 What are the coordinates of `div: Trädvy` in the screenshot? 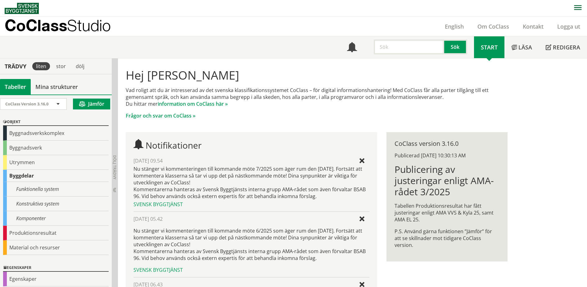 It's located at (16, 66).